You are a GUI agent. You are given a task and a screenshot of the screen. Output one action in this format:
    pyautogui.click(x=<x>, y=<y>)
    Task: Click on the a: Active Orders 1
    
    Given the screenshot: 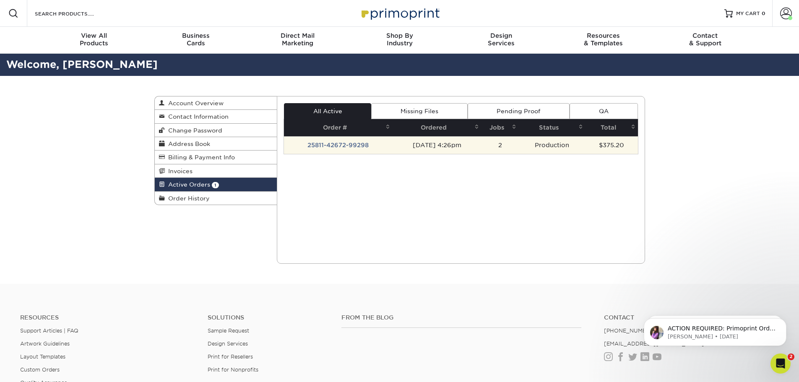 What is the action you would take?
    pyautogui.click(x=216, y=184)
    